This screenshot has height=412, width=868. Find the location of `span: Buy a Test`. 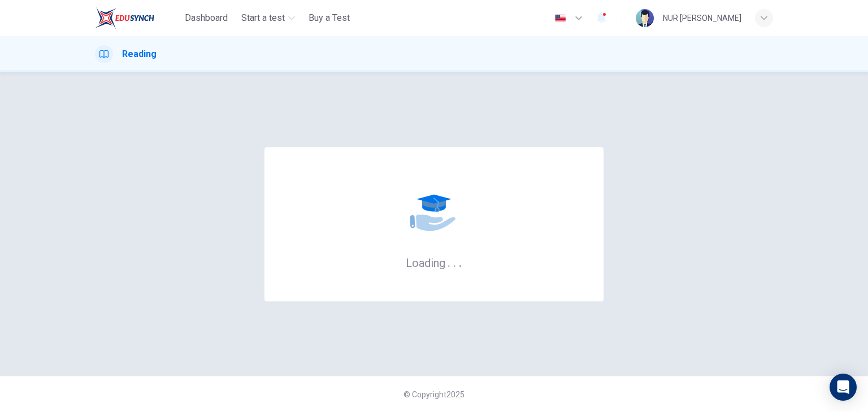

span: Buy a Test is located at coordinates (329, 18).